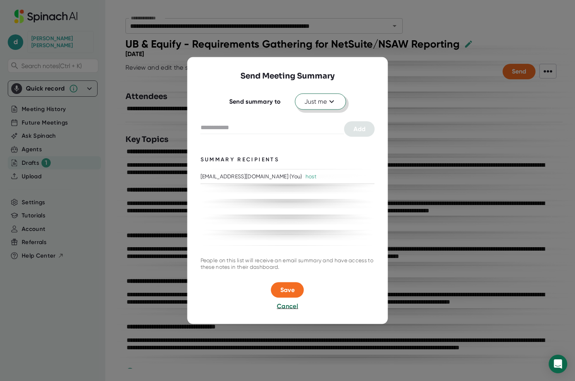 The width and height of the screenshot is (575, 381). Describe the element at coordinates (359, 129) in the screenshot. I see `span: Add` at that location.